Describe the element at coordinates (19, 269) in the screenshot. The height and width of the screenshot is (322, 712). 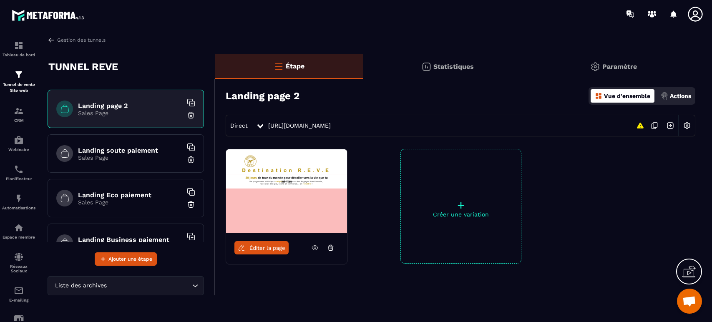
I see `p: Réseaux Sociaux` at that location.